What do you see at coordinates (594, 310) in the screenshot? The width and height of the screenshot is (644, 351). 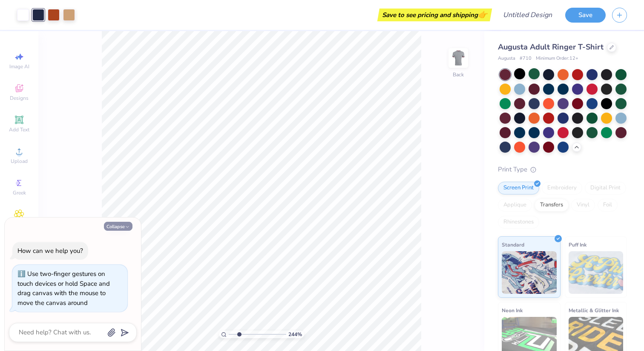 I see `span: Metallic & Glitter Ink` at bounding box center [594, 310].